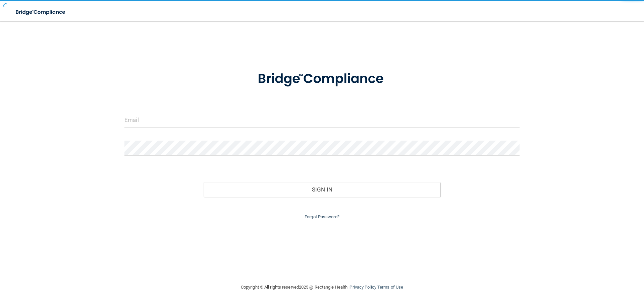  I want to click on a: Privacy Policy, so click(362, 287).